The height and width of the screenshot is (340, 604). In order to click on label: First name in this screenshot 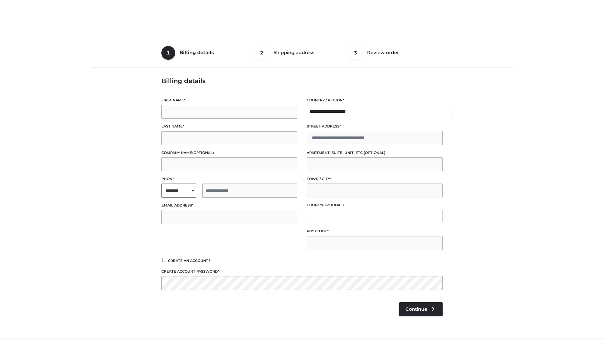, I will do `click(229, 100)`.